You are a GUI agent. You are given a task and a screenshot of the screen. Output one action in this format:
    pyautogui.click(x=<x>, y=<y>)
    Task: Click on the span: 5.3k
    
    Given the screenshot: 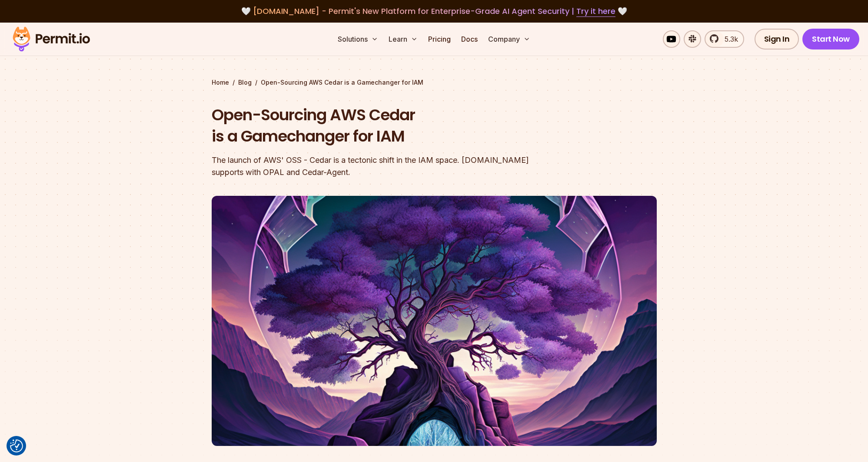 What is the action you would take?
    pyautogui.click(x=728, y=39)
    